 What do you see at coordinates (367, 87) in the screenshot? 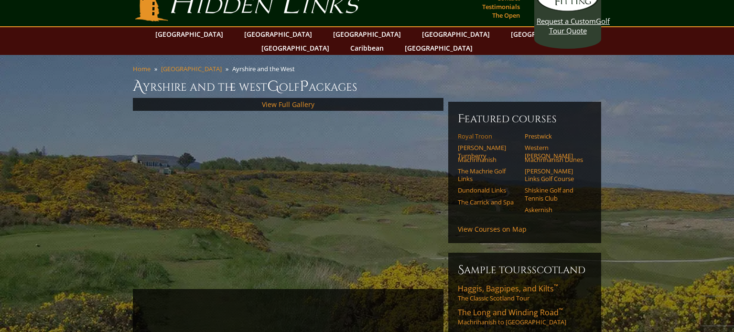
I see `h1: Ayrshire and the West olf ackages` at bounding box center [367, 87].